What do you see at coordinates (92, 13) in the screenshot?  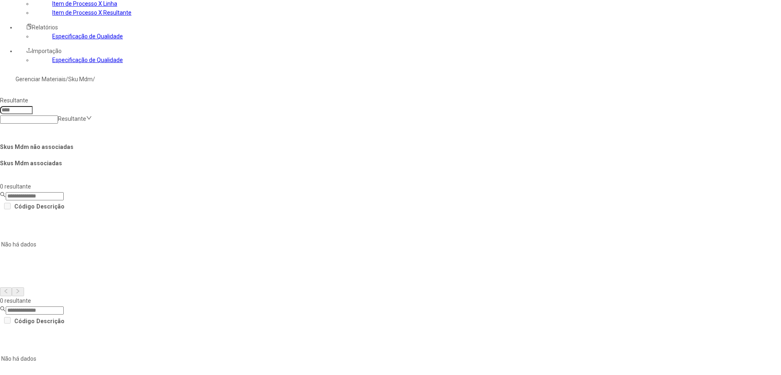 I see `a: Item de Processo X Resultante` at bounding box center [92, 13].